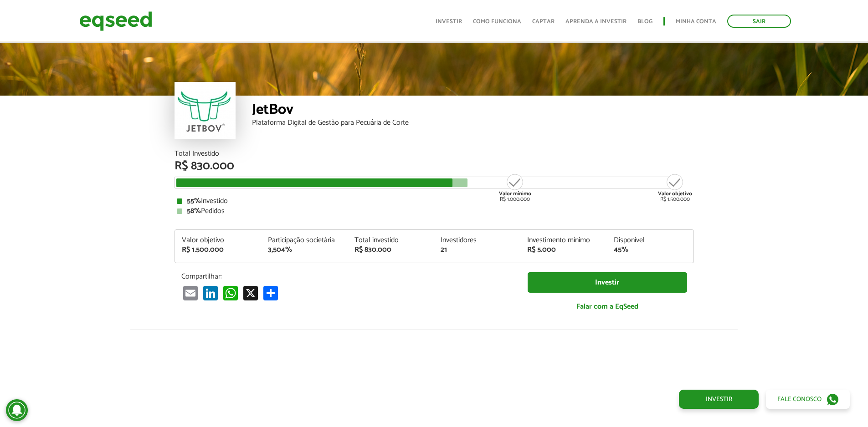  What do you see at coordinates (304, 240) in the screenshot?
I see `div: Participação societária` at bounding box center [304, 240].